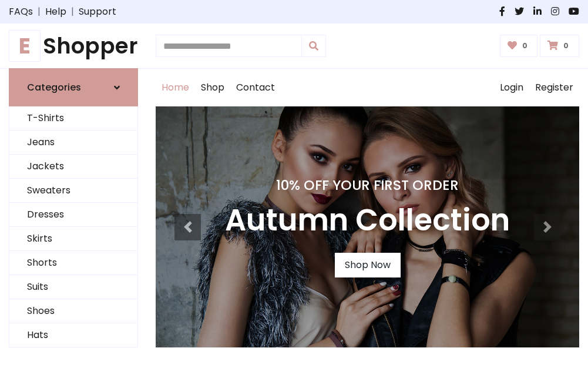  Describe the element at coordinates (554, 87) in the screenshot. I see `a: Register` at that location.